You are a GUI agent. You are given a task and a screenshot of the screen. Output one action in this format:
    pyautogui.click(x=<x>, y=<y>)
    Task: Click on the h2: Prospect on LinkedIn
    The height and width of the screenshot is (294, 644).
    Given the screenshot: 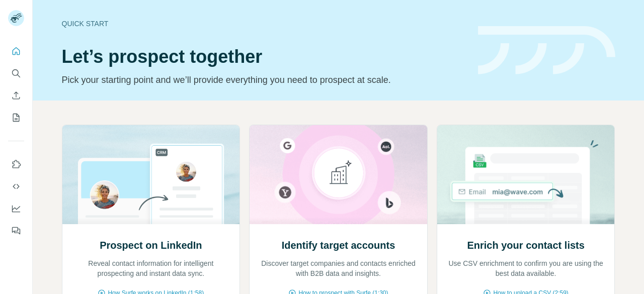 What is the action you would take?
    pyautogui.click(x=150, y=245)
    